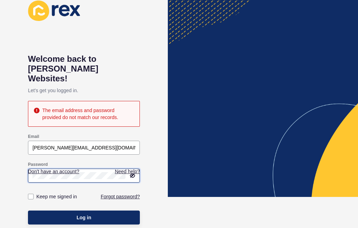  I want to click on div: The email address and password provided do not match our records., so click(88, 114).